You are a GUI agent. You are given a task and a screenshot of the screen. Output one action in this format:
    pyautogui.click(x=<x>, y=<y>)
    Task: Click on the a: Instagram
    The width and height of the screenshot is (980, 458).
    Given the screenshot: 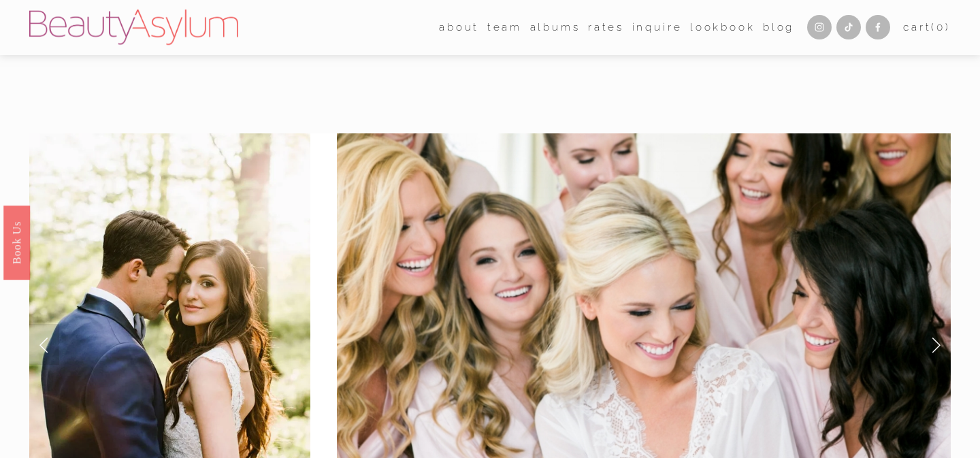 What is the action you would take?
    pyautogui.click(x=819, y=28)
    